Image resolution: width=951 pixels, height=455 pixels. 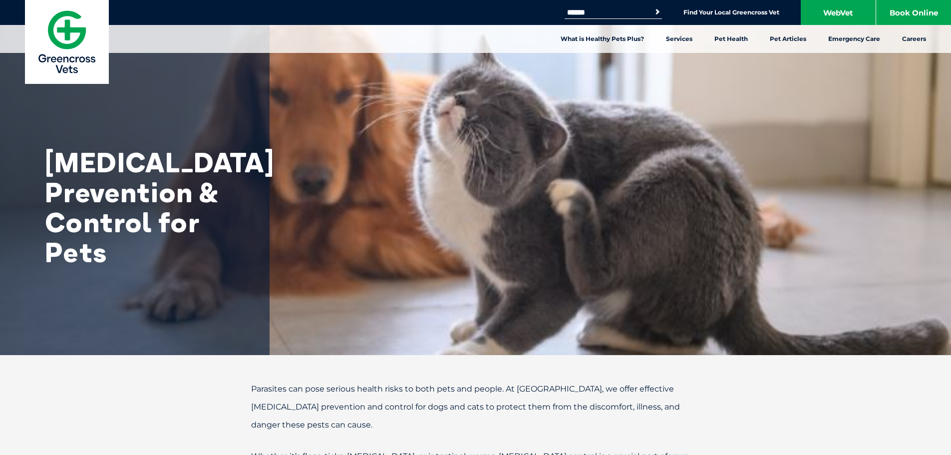 I want to click on button: Search, so click(x=657, y=12).